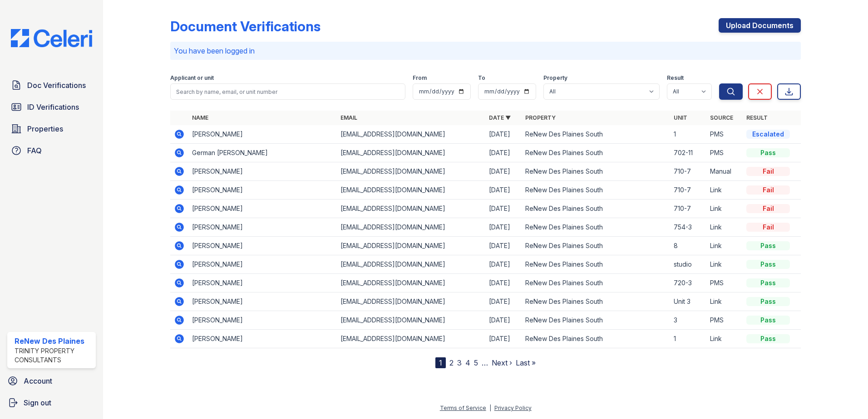  What do you see at coordinates (680, 118) in the screenshot?
I see `a: Unit` at bounding box center [680, 118].